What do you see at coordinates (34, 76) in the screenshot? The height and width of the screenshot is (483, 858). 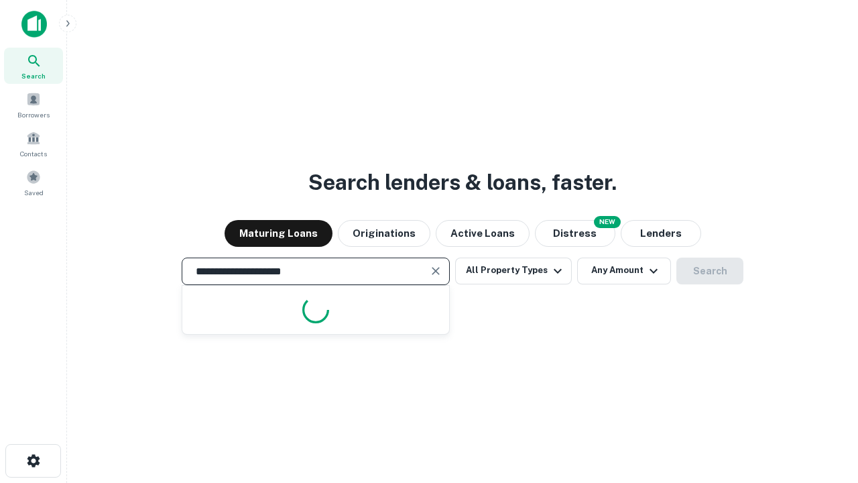 I see `span: Search` at bounding box center [34, 76].